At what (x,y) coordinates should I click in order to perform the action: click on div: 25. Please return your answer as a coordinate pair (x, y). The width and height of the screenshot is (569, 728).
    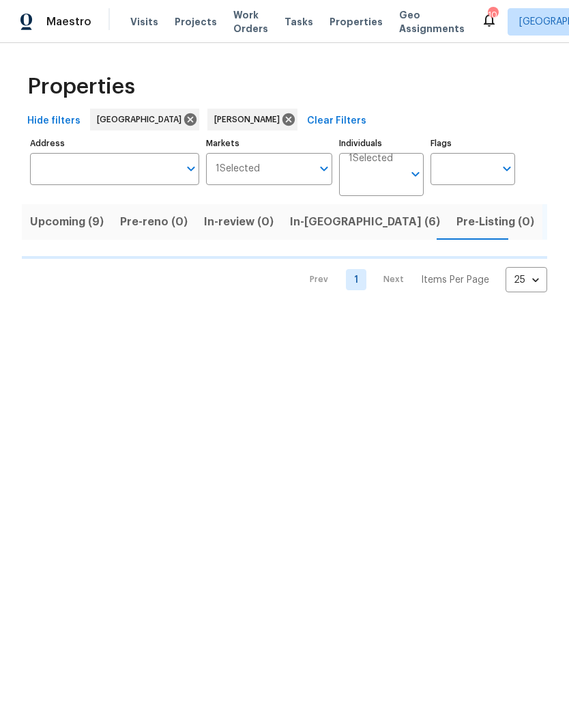
    Looking at the image, I should click on (526, 280).